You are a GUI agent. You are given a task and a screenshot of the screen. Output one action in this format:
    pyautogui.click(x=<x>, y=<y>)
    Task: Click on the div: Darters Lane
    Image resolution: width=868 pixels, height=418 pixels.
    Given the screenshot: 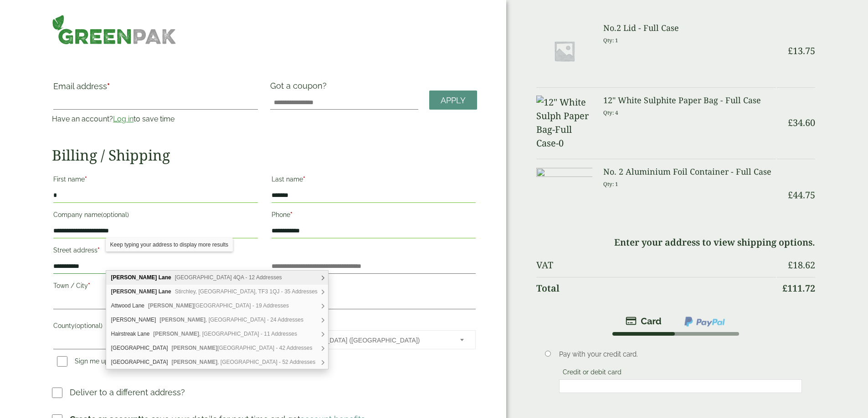 What is the action you would take?
    pyautogui.click(x=217, y=348)
    